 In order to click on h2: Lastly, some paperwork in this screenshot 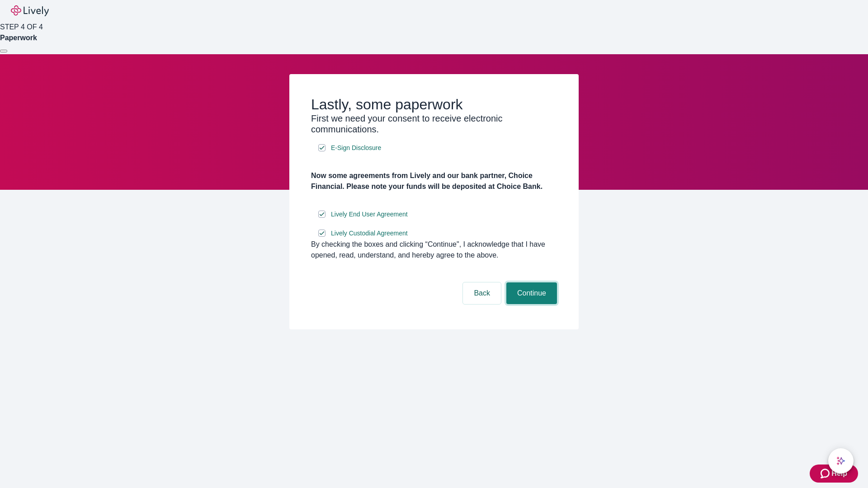, I will do `click(434, 105)`.